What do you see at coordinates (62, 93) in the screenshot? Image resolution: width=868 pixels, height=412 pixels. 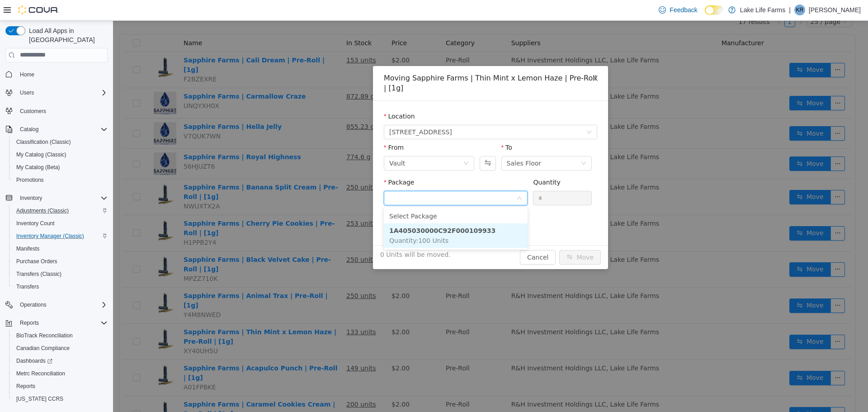 I see `span: Users` at bounding box center [62, 93].